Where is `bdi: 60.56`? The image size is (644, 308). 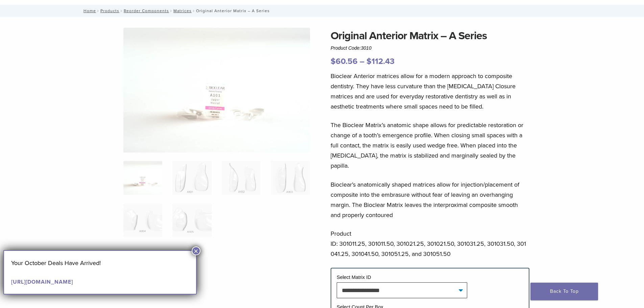
bdi: 60.56 is located at coordinates (344, 61).